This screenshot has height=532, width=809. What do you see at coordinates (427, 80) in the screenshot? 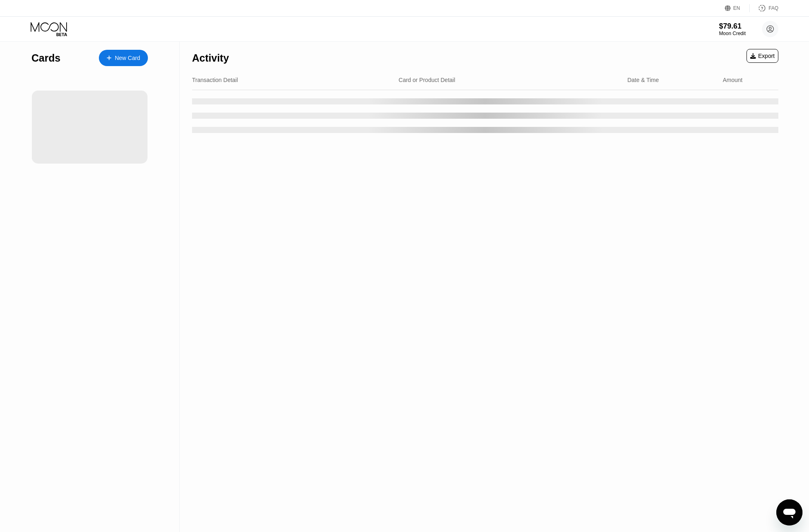
I see `div: Card or Product Detail` at bounding box center [427, 80].